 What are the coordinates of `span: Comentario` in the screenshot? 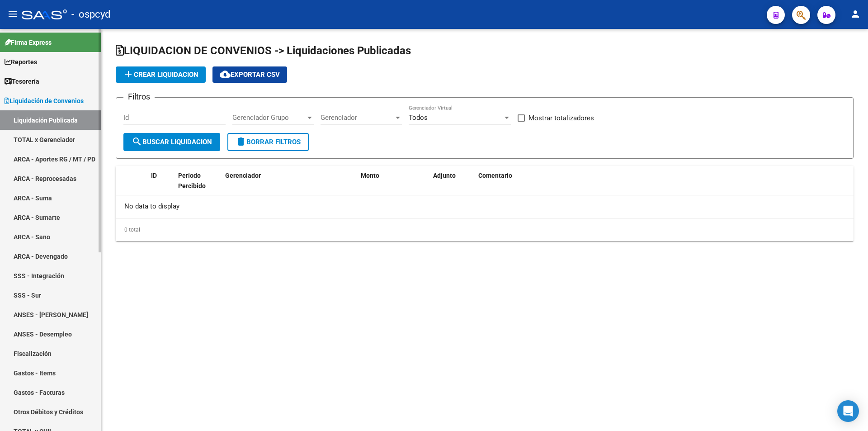 It's located at (495, 175).